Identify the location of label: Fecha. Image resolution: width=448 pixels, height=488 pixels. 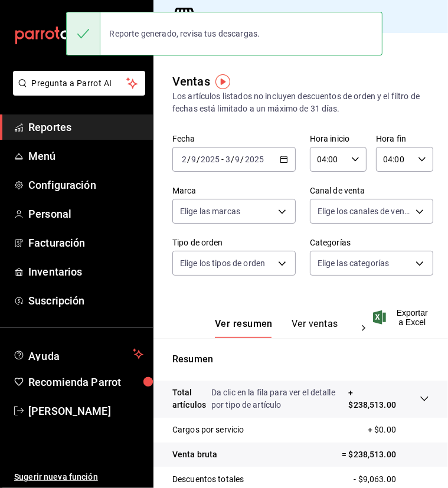
(234, 139).